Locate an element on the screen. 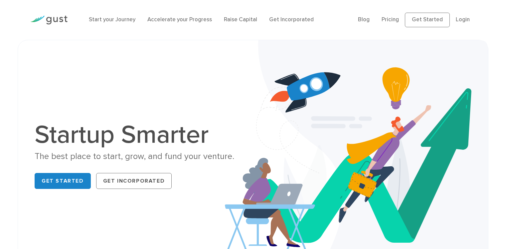  h1: Startup Smarter is located at coordinates (141, 135).